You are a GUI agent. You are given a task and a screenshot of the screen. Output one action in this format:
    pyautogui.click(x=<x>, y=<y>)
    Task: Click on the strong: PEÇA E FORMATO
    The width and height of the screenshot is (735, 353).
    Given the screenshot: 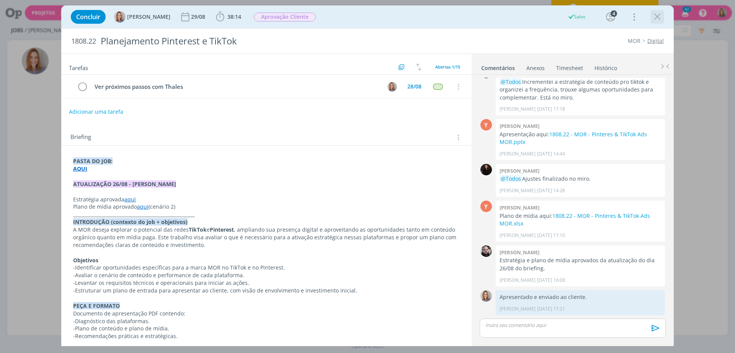 What is the action you would take?
    pyautogui.click(x=96, y=306)
    